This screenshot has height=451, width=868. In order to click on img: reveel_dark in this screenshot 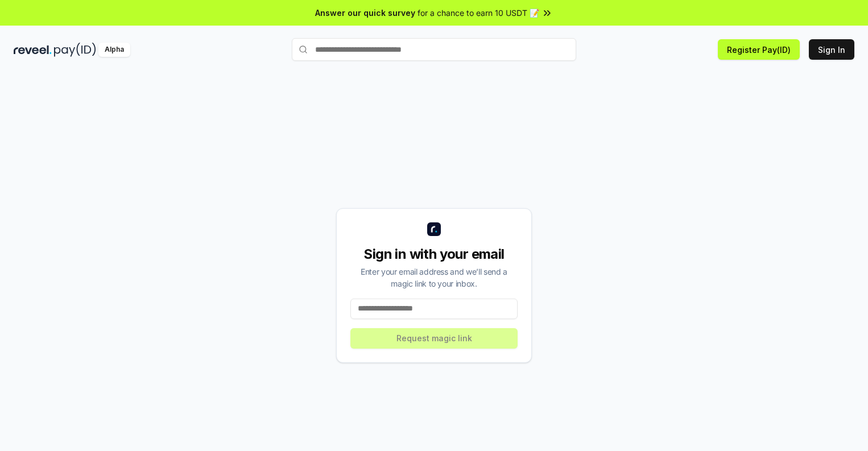, I will do `click(32, 50)`.